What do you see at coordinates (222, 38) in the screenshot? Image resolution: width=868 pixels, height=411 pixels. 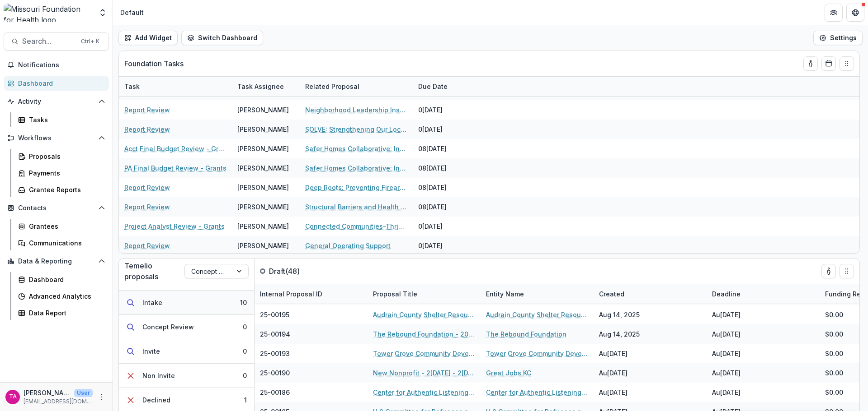 I see `button: Switch Dashboard` at bounding box center [222, 38].